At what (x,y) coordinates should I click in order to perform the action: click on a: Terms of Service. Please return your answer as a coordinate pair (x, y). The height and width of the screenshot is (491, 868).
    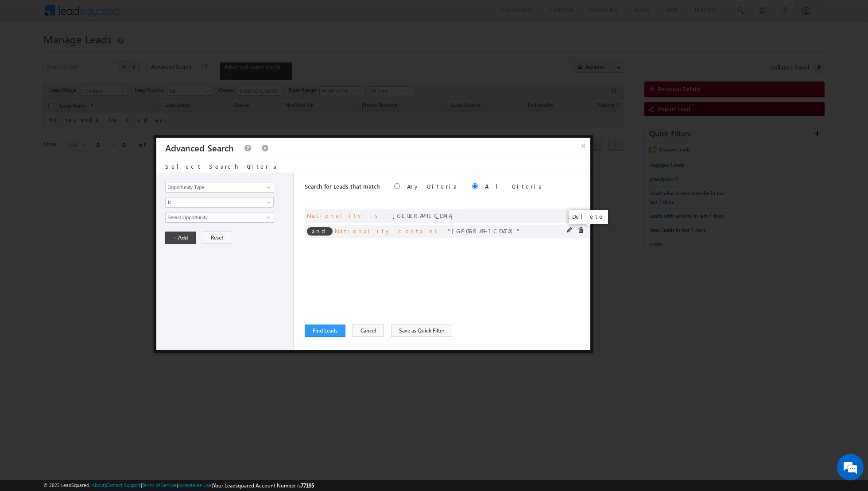
    Looking at the image, I should click on (160, 485).